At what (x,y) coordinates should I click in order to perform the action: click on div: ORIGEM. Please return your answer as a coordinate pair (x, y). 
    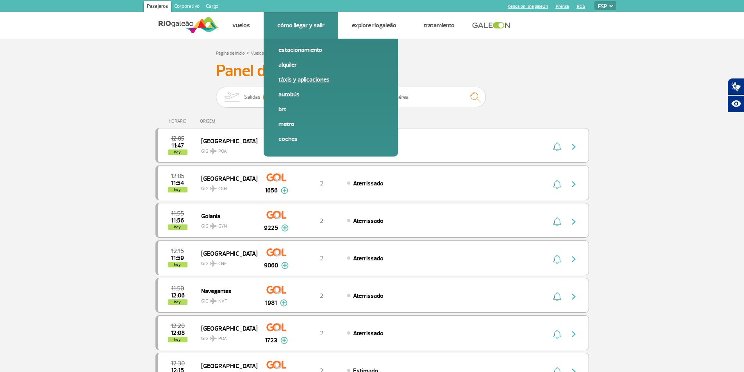
    Looking at the image, I should click on (229, 121).